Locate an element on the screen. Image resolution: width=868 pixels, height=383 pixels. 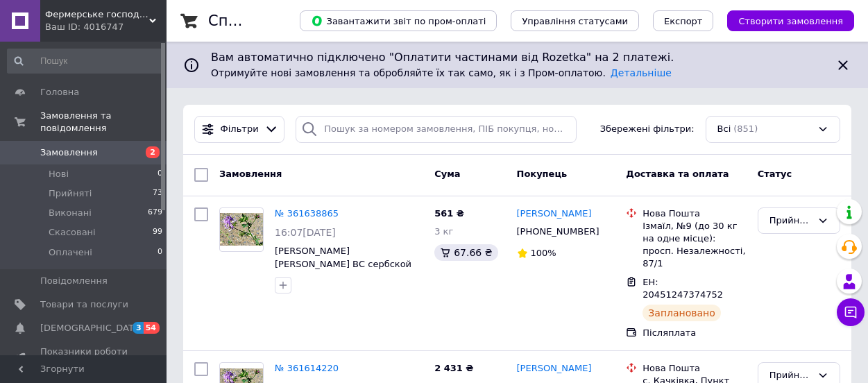
span: 73 is located at coordinates (157, 194).